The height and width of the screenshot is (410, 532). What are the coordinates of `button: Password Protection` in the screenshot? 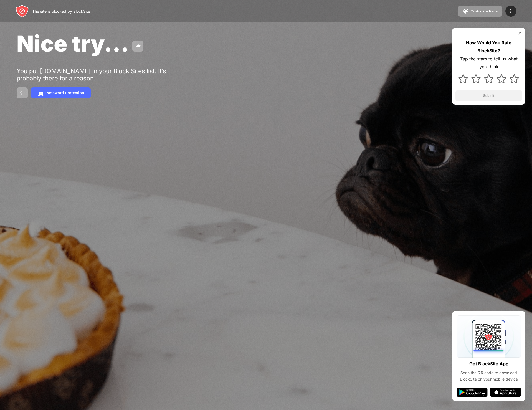 It's located at (61, 93).